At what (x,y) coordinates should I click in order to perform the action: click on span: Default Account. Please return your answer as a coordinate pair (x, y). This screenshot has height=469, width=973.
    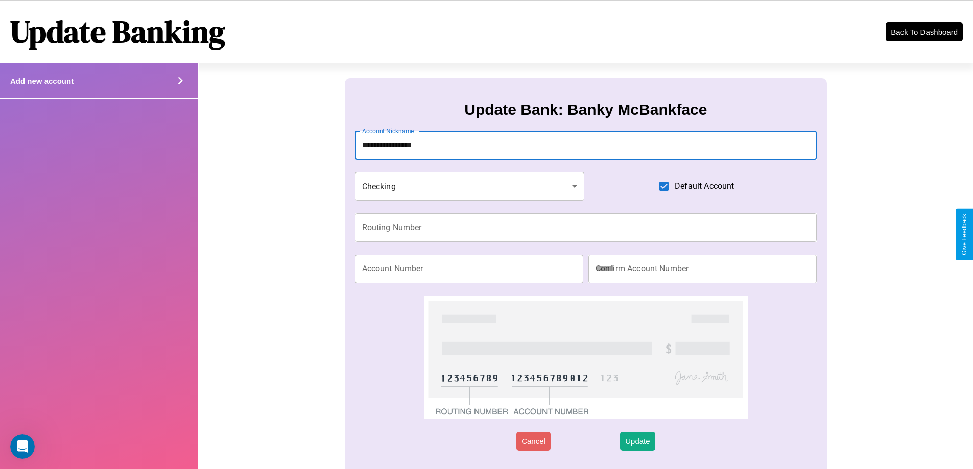
    Looking at the image, I should click on (704, 186).